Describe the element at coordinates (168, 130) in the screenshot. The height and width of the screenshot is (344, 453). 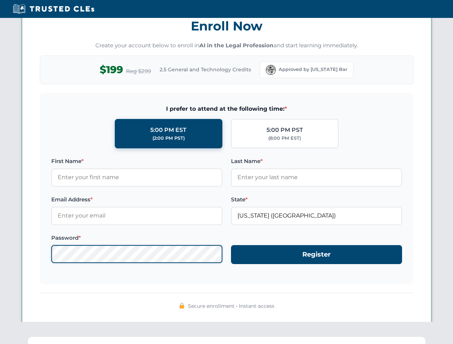
I see `div: 5:00 PM EST` at that location.